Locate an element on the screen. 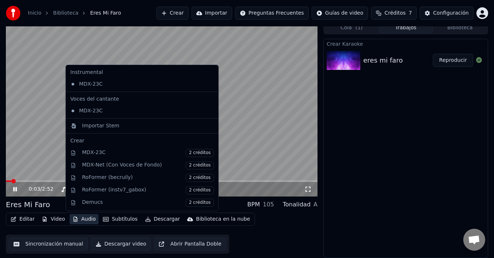 Image resolution: width=494 pixels, height=258 pixels. a: Biblioteca is located at coordinates (66, 13).